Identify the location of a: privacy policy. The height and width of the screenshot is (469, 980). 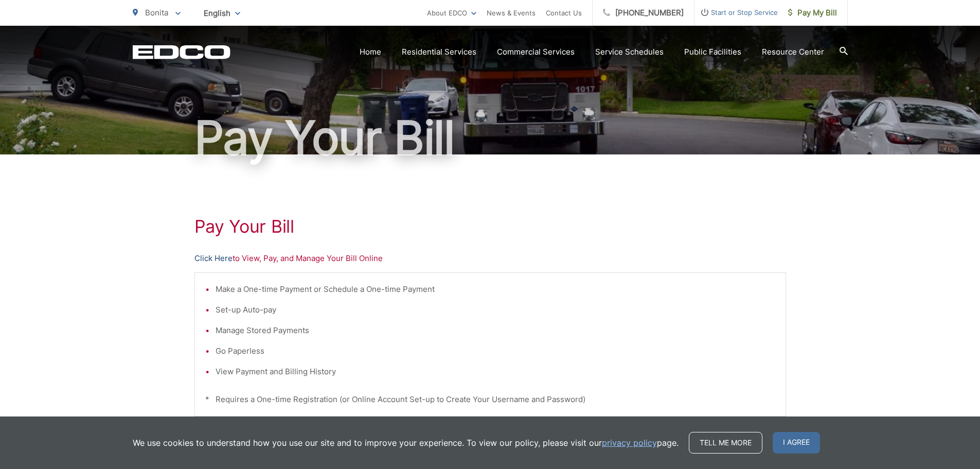
(629, 443).